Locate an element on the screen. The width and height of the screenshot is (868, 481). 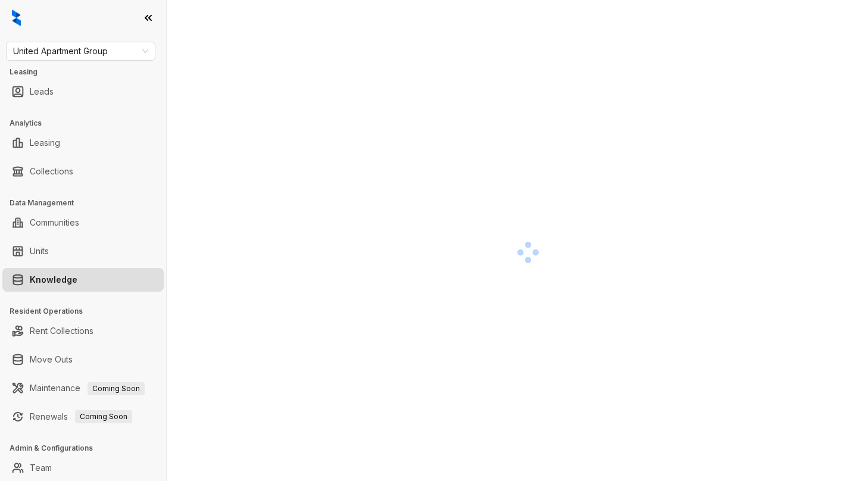
li: Knowledge is located at coordinates (82, 280).